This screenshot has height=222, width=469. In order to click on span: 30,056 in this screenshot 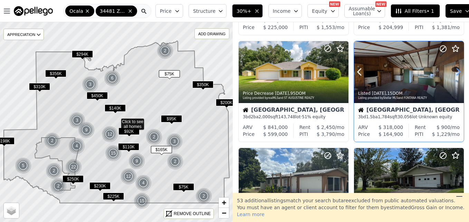, I will do `click(405, 117)`.